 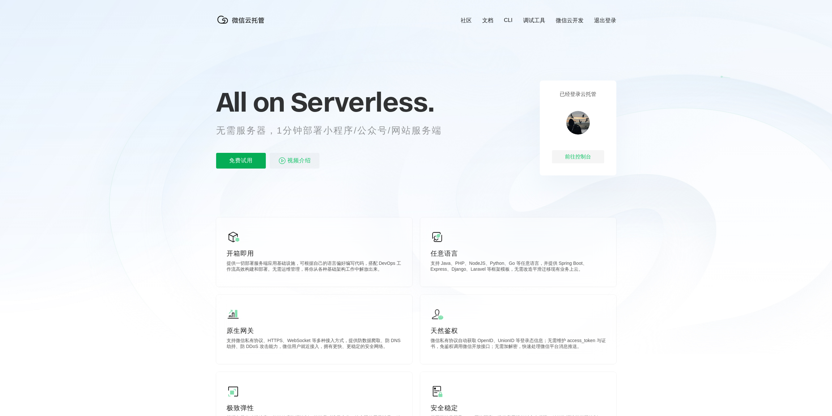 I want to click on p: 无需服务器，1分钟部署小程序/公众号/网站服务端, so click(x=335, y=130).